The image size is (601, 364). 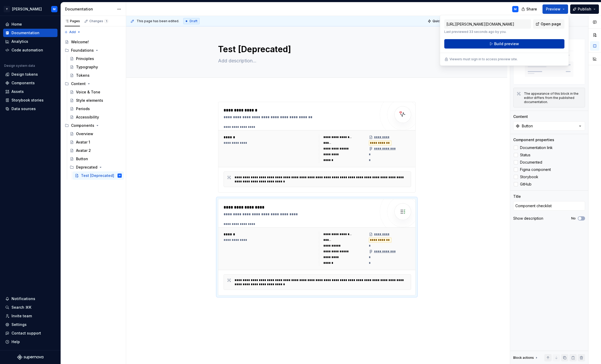 I want to click on a: Style elements, so click(x=96, y=100).